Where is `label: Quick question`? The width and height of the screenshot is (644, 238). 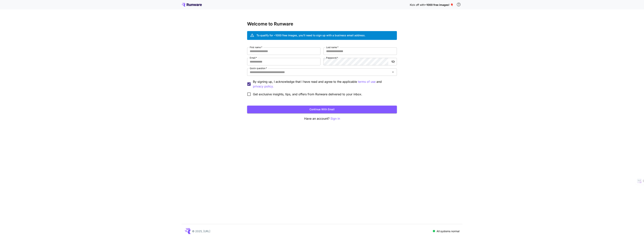
label: Quick question is located at coordinates (258, 68).